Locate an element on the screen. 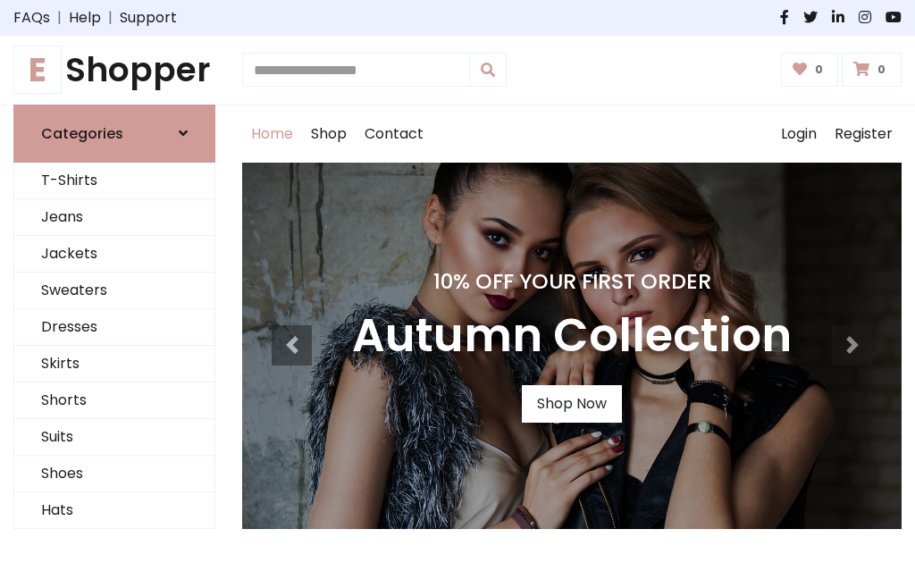  a: Skirts is located at coordinates (114, 364).